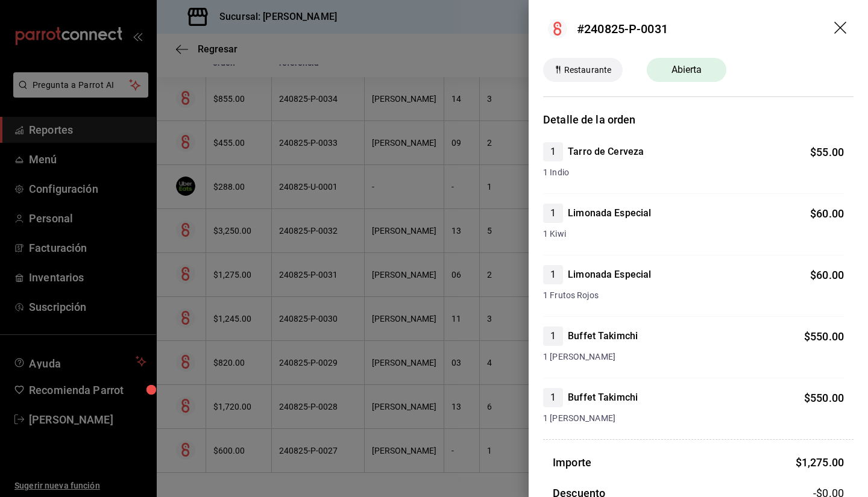  What do you see at coordinates (841, 29) in the screenshot?
I see `button: drag` at bounding box center [841, 29].